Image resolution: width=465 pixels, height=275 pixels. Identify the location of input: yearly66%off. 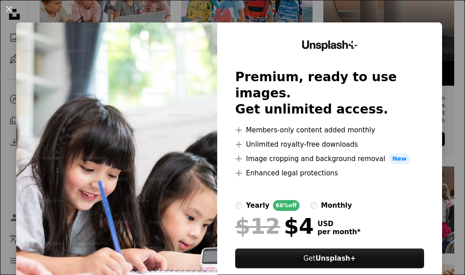
(239, 206).